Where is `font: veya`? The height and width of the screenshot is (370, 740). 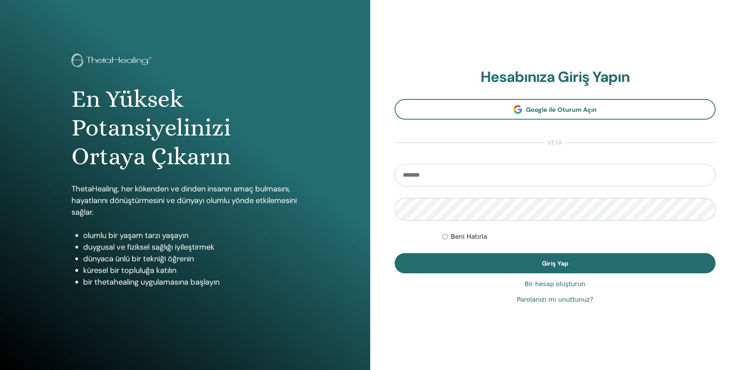
font: veya is located at coordinates (555, 143).